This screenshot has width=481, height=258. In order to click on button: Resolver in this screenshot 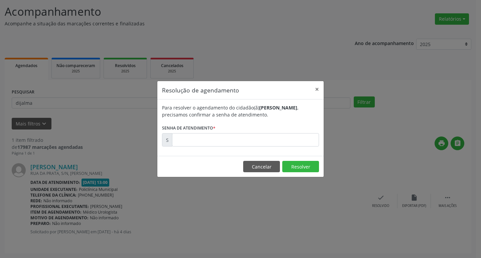, I will do `click(300, 167)`.